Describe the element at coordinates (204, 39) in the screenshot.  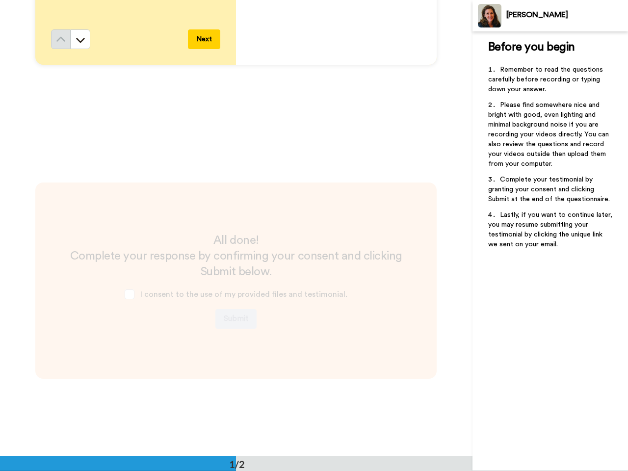
I see `button: Next` at that location.